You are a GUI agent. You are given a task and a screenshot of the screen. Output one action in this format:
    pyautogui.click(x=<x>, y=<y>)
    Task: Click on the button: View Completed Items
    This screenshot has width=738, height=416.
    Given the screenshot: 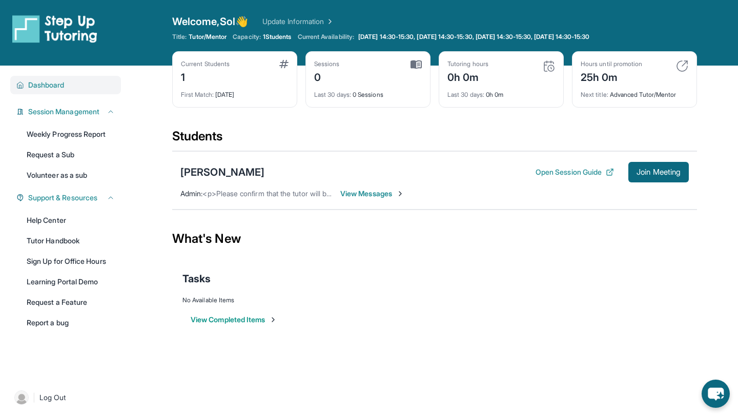 What is the action you would take?
    pyautogui.click(x=234, y=320)
    